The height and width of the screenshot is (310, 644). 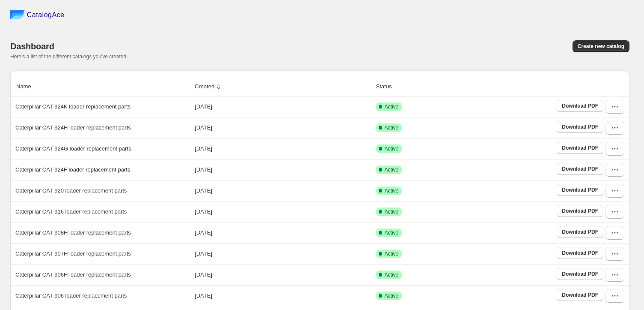 What do you see at coordinates (71, 295) in the screenshot?
I see `p: Caterpillar CAT 906 loader replacement parts` at bounding box center [71, 295].